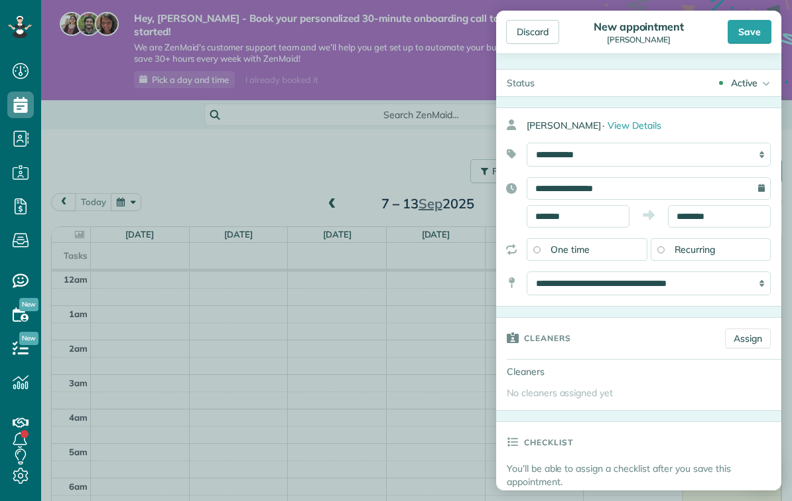  Describe the element at coordinates (639, 27) in the screenshot. I see `div: New appointment` at that location.